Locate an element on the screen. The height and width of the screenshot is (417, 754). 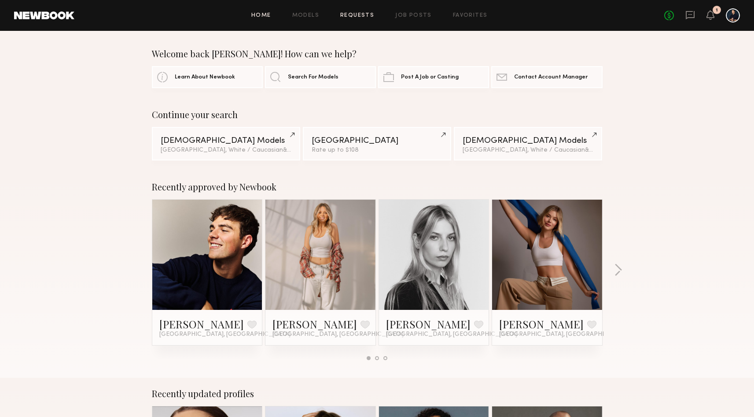
a: Requests is located at coordinates (357, 15).